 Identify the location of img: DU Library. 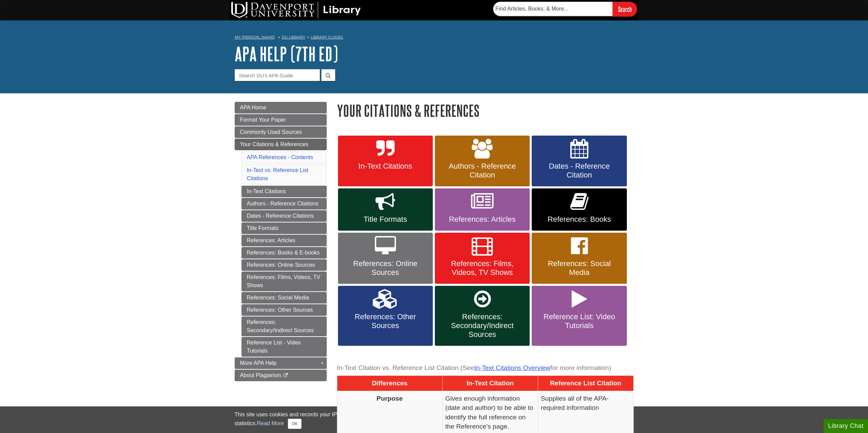
(296, 10).